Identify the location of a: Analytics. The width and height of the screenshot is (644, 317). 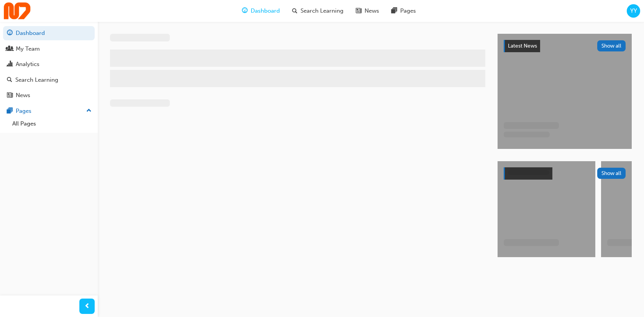
(49, 64).